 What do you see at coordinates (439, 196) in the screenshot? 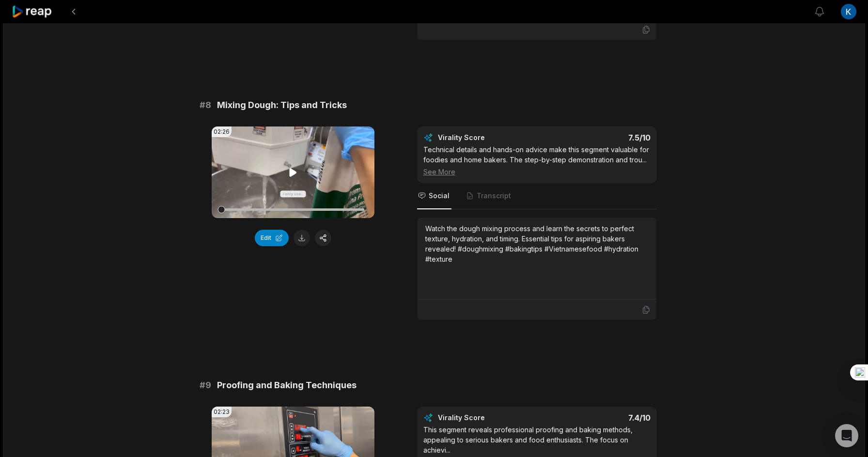
I see `span: Social` at bounding box center [439, 196].